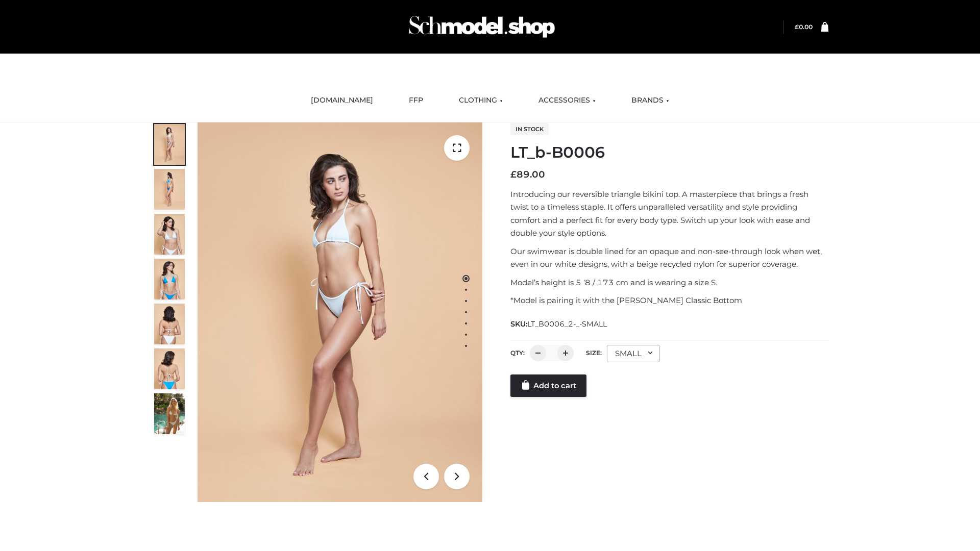 The width and height of the screenshot is (980, 551). I want to click on img: ArielClassicBikiniTop_CloudNine_AzureSky_OW114ECO_3-scaled.jpg, so click(170, 234).